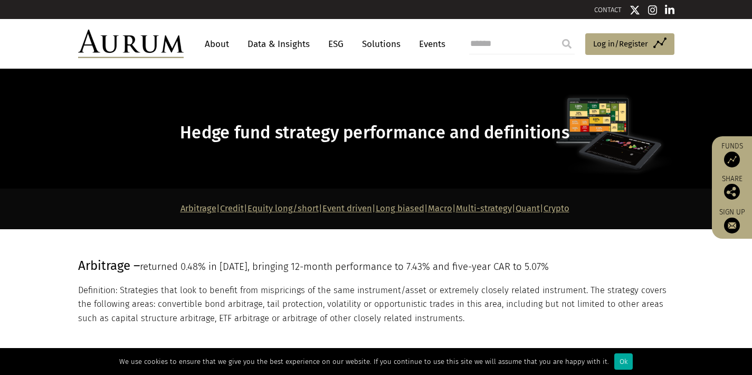  What do you see at coordinates (624, 361) in the screenshot?
I see `div: Ok` at bounding box center [624, 361].